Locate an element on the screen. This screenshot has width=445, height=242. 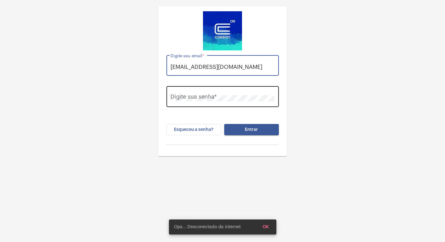
input: Digite seu email is located at coordinates (223, 67).